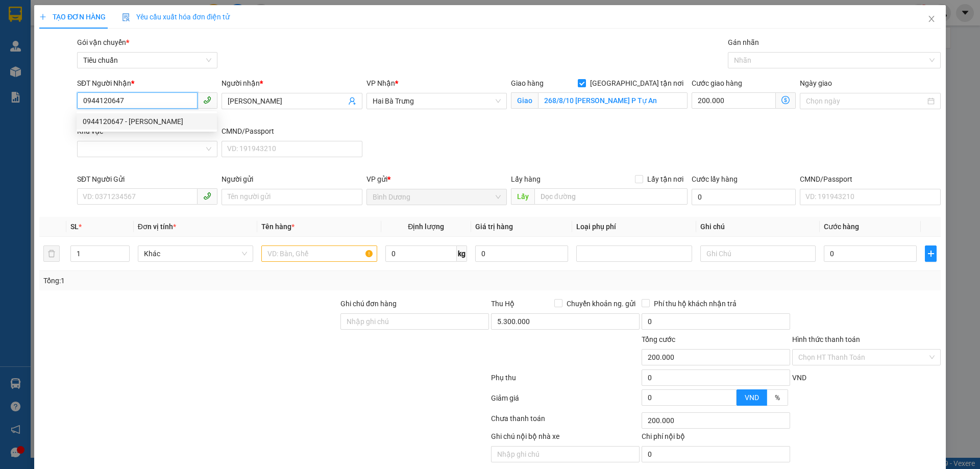 The height and width of the screenshot is (469, 980). What do you see at coordinates (291, 179) in the screenshot?
I see `div: Người gửi` at bounding box center [291, 179].